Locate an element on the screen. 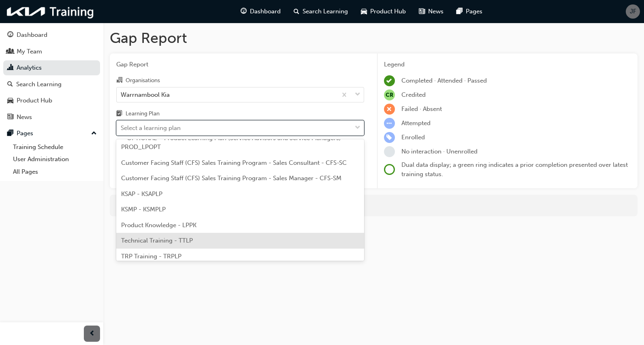 This screenshot has width=644, height=345. div: Organisations is located at coordinates (143, 80).